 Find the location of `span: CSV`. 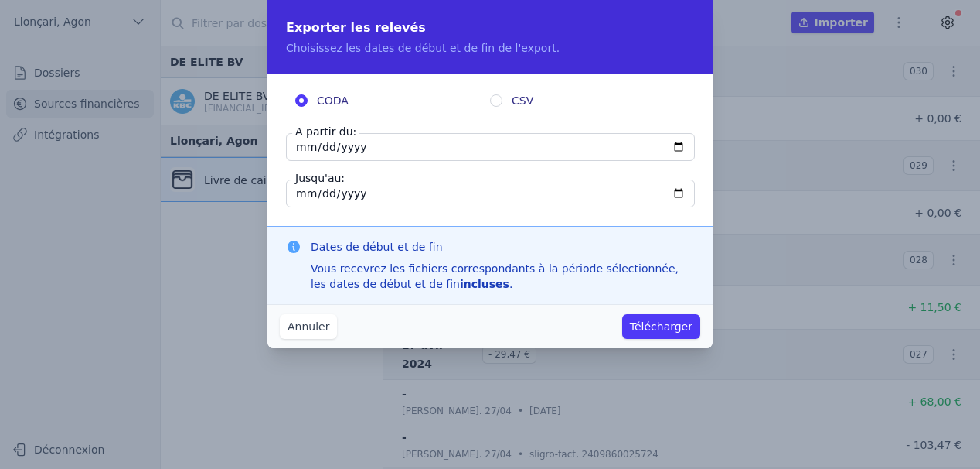

span: CSV is located at coordinates (522, 101).